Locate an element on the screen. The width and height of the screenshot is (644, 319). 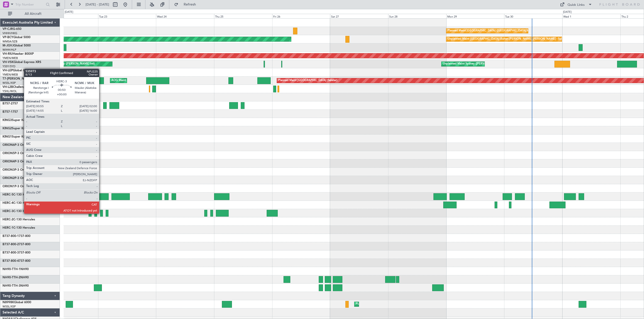
span: VH-LEP is located at coordinates (8, 71).